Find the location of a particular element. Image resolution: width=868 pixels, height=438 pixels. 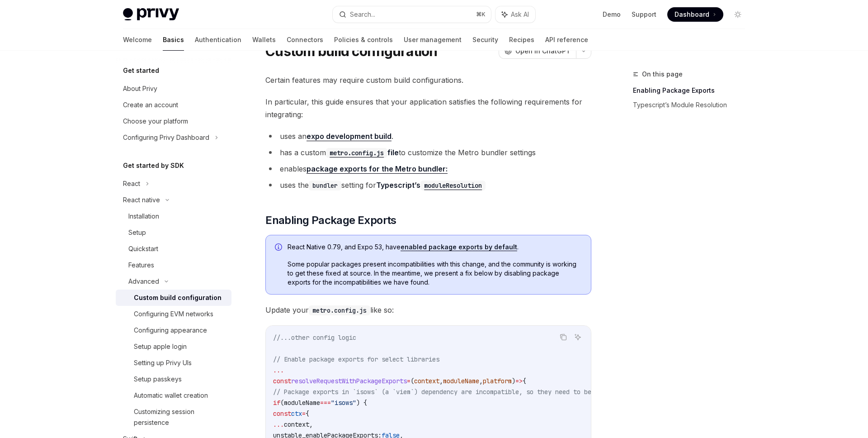

div: Quickstart is located at coordinates (144, 249).